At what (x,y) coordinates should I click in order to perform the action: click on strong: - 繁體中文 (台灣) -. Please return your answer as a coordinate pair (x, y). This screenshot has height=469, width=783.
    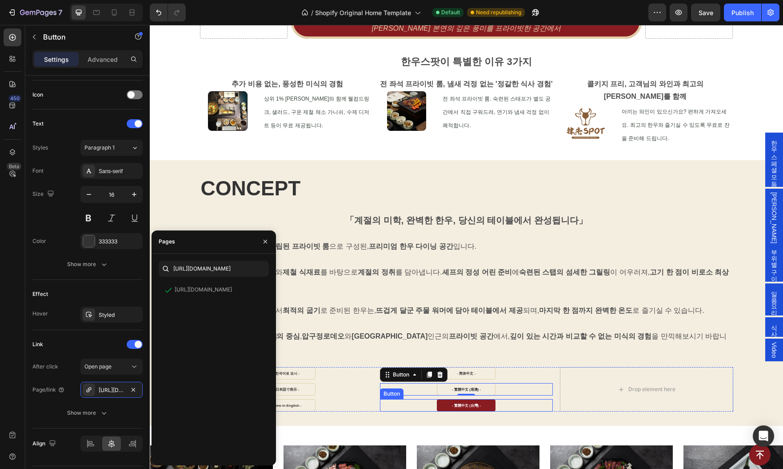
    Looking at the image, I should click on (317, 380).